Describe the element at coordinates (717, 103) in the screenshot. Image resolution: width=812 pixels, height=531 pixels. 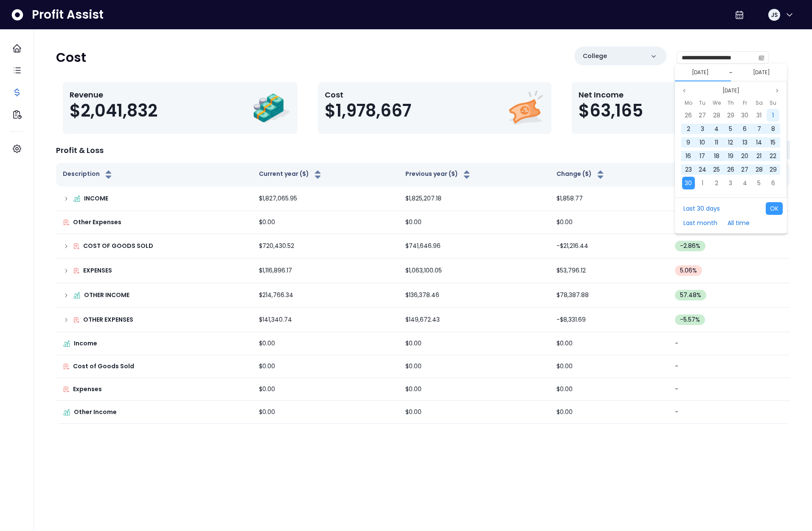
I see `div: Wednesday` at that location.